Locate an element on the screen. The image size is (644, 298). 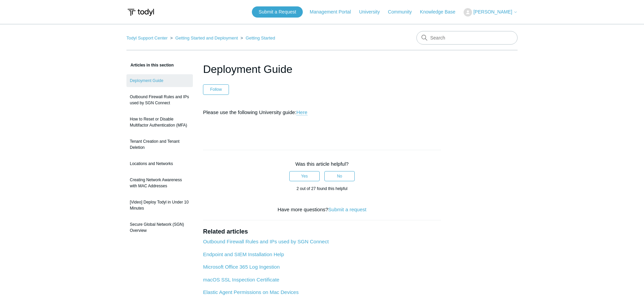
span: Was this article helpful? is located at coordinates (322, 164).